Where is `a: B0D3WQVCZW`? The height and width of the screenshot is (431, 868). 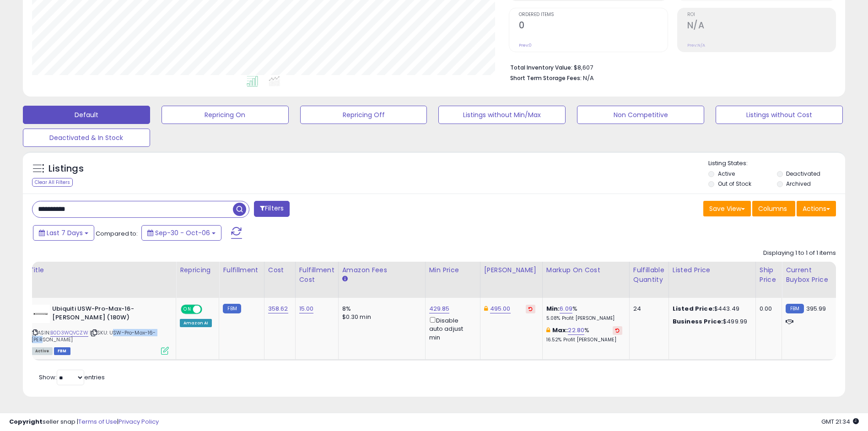 a: B0D3WQVCZW is located at coordinates (69, 333).